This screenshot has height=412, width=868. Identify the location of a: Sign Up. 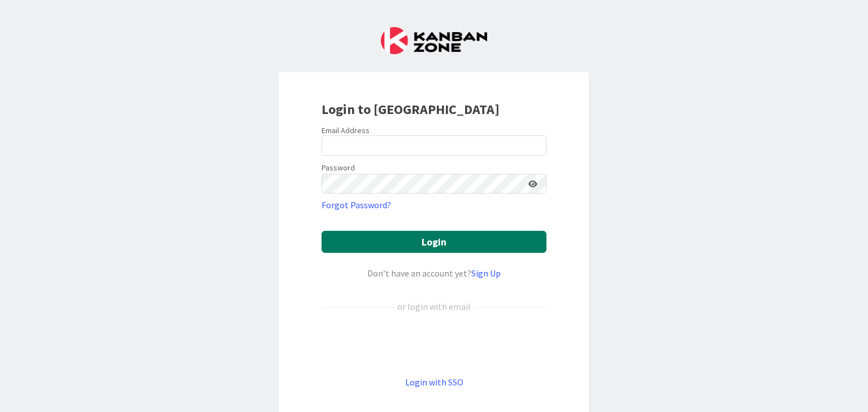
(486, 273).